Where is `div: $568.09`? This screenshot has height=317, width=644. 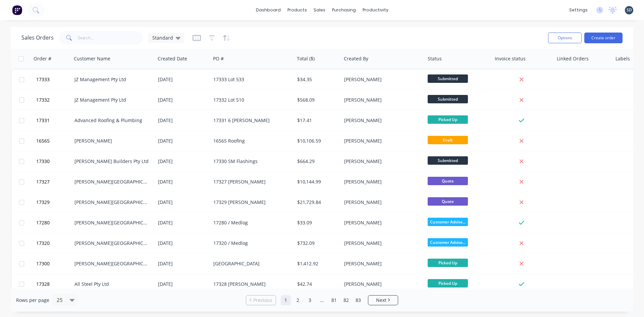
div: $568.09 is located at coordinates (317, 100).